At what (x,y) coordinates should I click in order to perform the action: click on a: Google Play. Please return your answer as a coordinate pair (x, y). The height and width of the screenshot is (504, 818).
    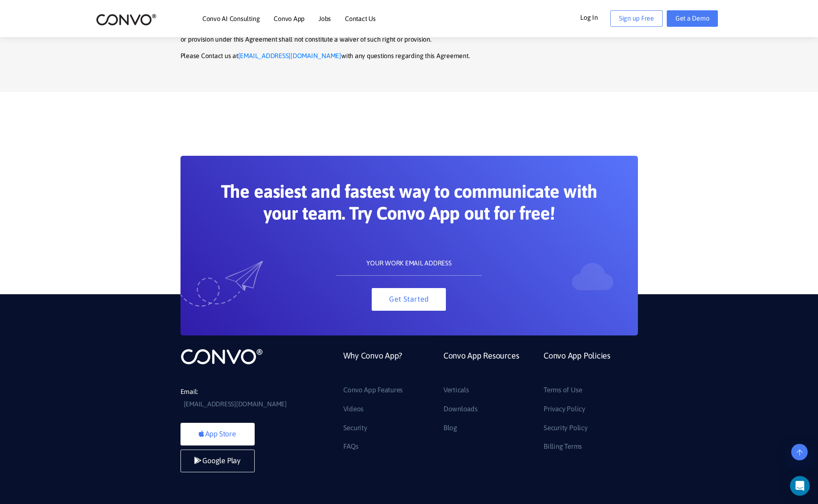
    Looking at the image, I should click on (218, 460).